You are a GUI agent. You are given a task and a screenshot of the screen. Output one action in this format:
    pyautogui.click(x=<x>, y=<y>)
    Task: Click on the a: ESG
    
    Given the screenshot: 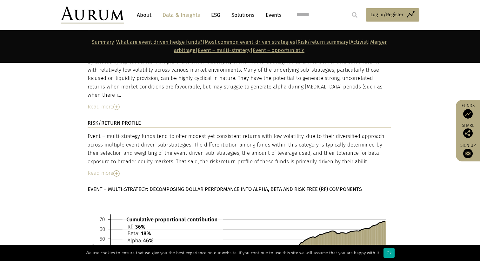 What is the action you would take?
    pyautogui.click(x=216, y=15)
    